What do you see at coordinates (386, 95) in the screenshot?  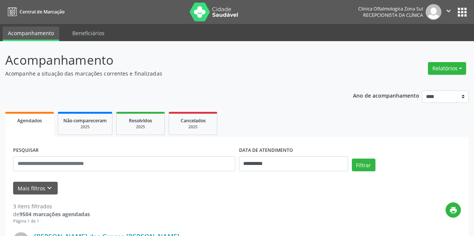 I see `p: Ano de acompanhamento` at bounding box center [386, 95].